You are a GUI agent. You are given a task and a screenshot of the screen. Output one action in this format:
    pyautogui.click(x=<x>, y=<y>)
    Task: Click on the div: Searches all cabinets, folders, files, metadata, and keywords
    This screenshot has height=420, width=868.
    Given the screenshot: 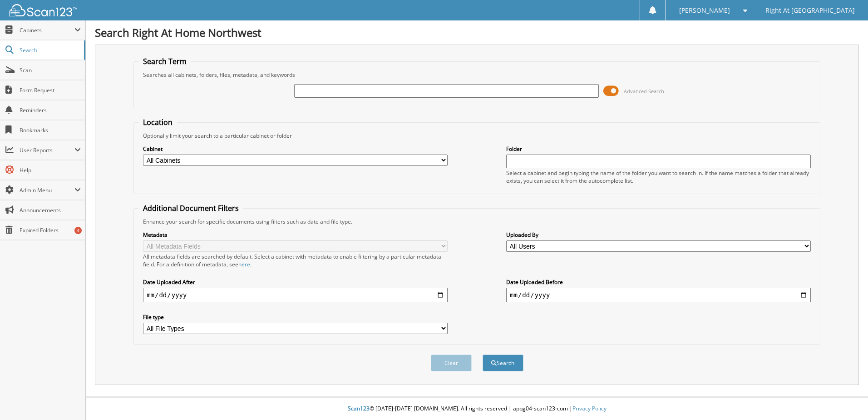 What is the action you would take?
    pyautogui.click(x=477, y=74)
    